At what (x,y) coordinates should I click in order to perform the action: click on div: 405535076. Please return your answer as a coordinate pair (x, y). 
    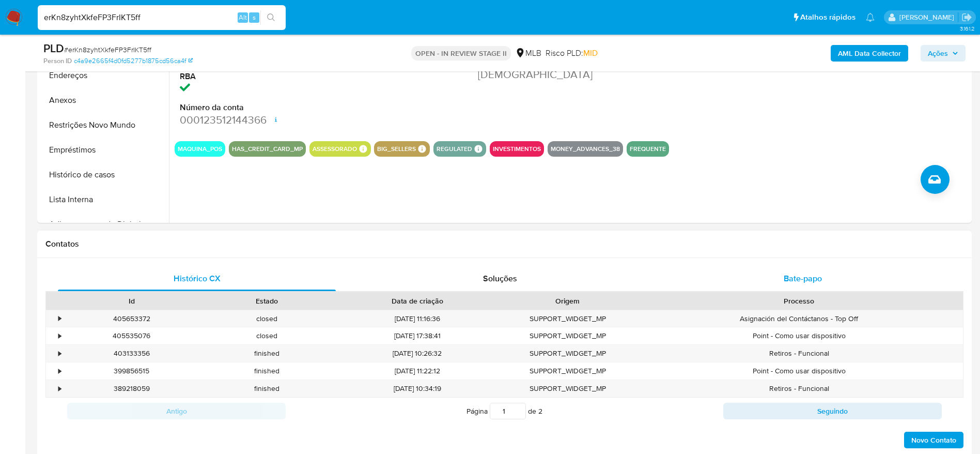
    Looking at the image, I should click on (132, 336).